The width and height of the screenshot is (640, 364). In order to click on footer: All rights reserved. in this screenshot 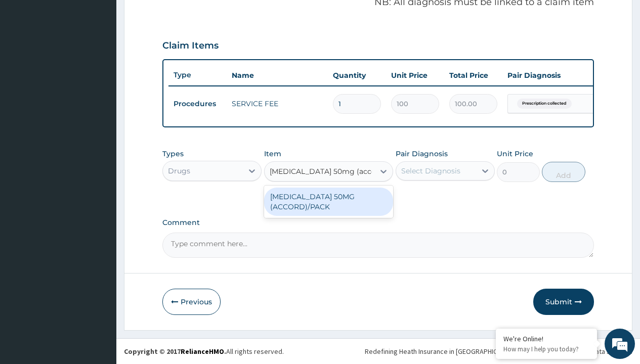, I will do `click(378, 351)`.